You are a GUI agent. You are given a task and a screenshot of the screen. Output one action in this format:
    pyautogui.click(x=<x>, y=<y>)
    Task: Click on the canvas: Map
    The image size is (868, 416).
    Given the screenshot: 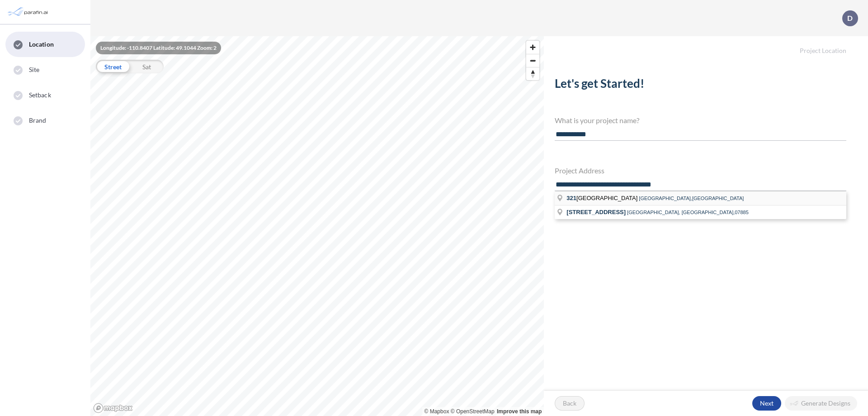 What is the action you would take?
    pyautogui.click(x=317, y=226)
    